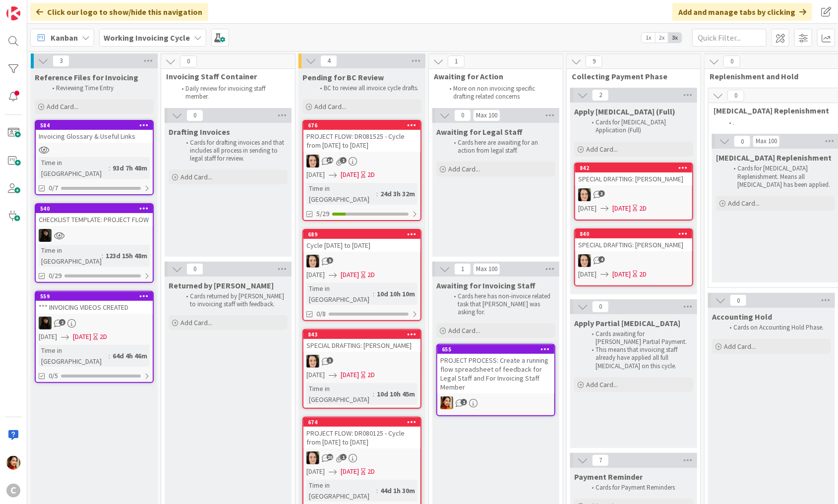  What do you see at coordinates (627, 323) in the screenshot?
I see `span: Apply Partial Retainer` at bounding box center [627, 323].